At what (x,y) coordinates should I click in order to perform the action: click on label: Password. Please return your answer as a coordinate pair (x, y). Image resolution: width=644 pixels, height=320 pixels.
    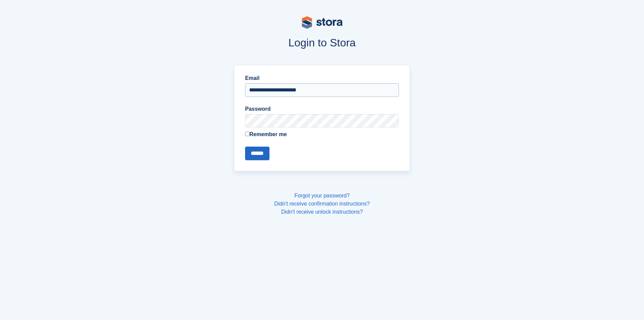
    Looking at the image, I should click on (322, 109).